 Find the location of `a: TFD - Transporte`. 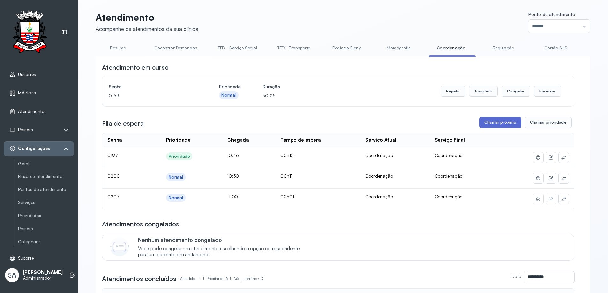

a: TFD - Transporte is located at coordinates (294, 48).